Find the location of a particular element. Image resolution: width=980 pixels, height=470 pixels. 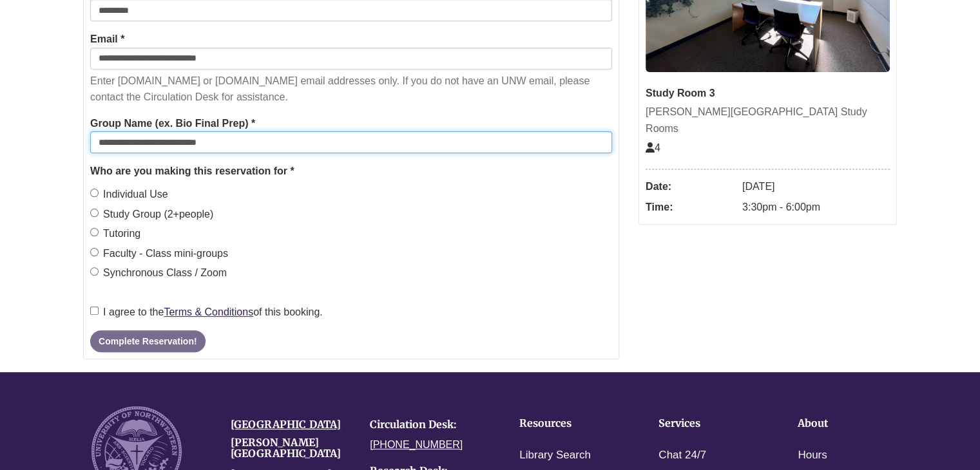

a: Library Search is located at coordinates (555, 455).